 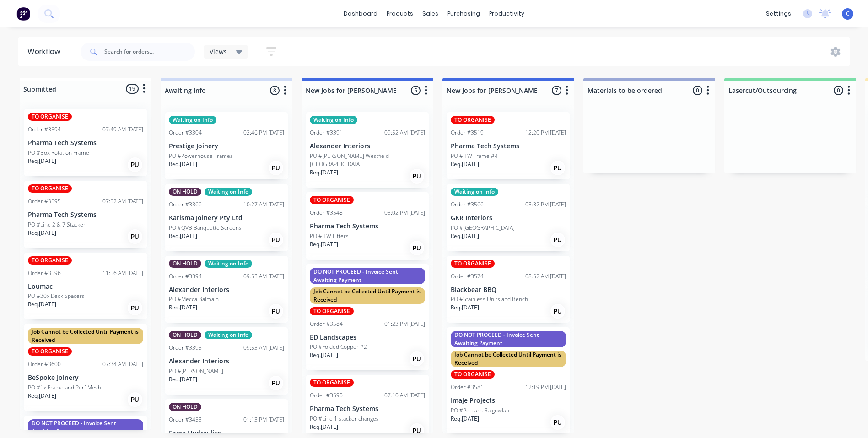 What do you see at coordinates (467, 133) in the screenshot?
I see `div: Order #3519` at bounding box center [467, 133].